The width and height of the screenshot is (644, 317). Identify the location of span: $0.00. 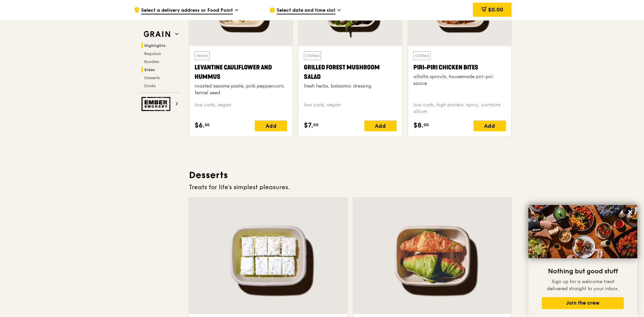
(495, 9).